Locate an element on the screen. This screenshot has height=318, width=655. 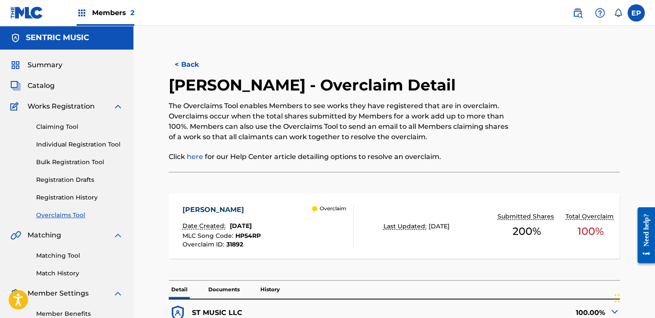
img: Summary is located at coordinates (15, 65).